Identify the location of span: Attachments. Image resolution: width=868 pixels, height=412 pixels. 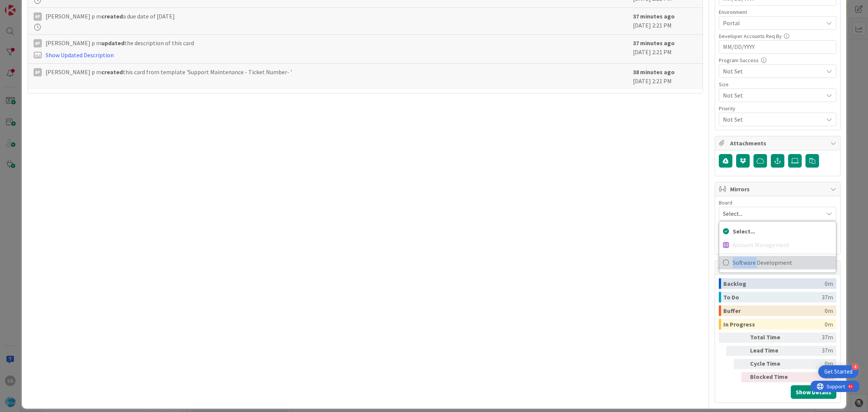
(778, 143).